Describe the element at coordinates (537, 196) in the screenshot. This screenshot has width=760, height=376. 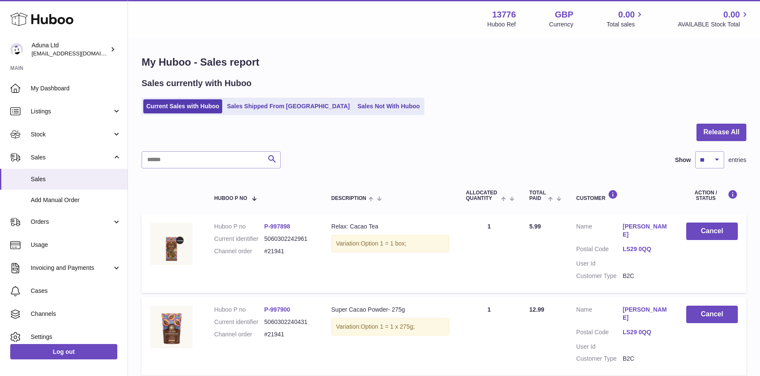
I see `span: Total paid` at that location.